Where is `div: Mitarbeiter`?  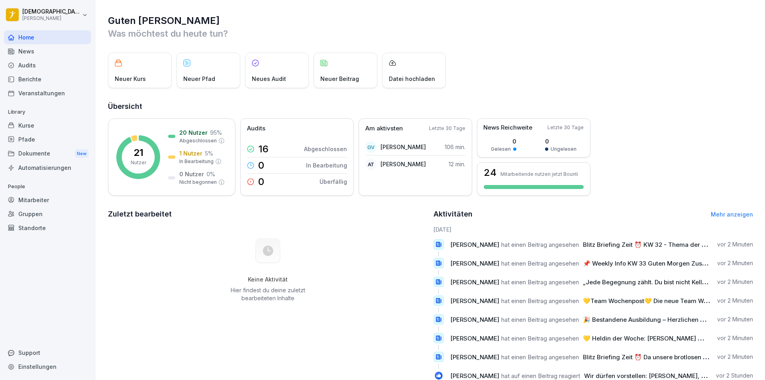
div: Mitarbeiter is located at coordinates (47, 200).